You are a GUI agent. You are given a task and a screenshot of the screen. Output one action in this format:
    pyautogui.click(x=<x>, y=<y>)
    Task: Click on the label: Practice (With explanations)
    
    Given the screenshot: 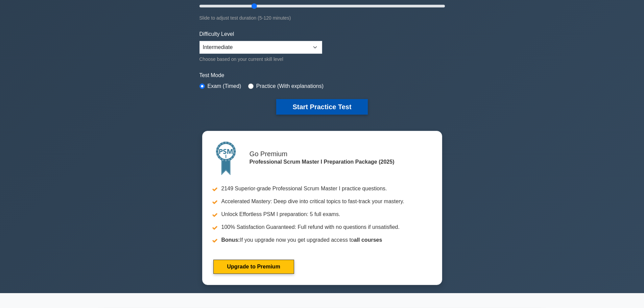 What is the action you would take?
    pyautogui.click(x=289, y=86)
    